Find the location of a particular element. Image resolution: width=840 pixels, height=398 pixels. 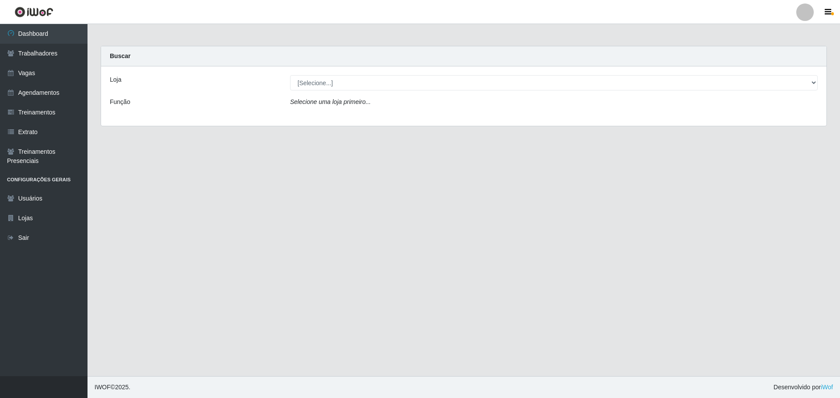

i: Selecione uma loja primeiro... is located at coordinates (330, 102).